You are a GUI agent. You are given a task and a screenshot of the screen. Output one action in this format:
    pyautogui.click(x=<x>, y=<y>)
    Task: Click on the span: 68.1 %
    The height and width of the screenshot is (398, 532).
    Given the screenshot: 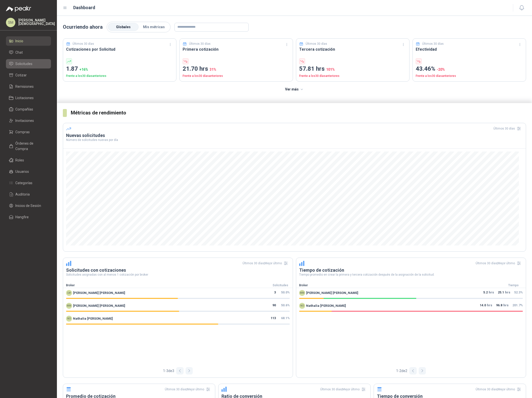 What is the action you would take?
    pyautogui.click(x=285, y=318)
    